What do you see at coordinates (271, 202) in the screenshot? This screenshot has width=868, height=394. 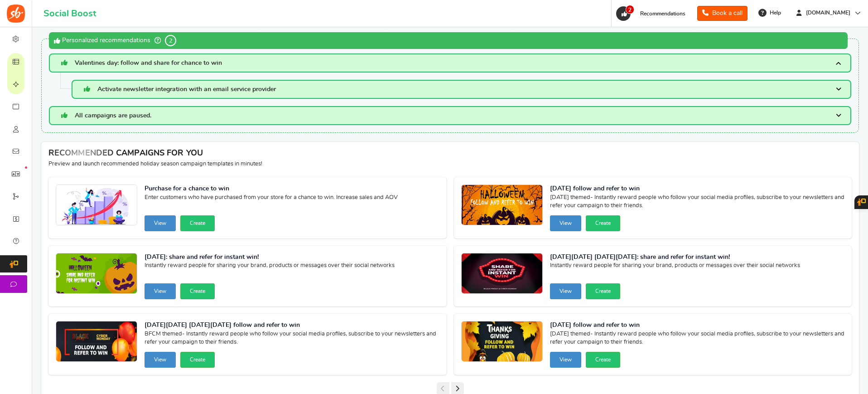 I see `span: Enter customers who have purchased from your store for a chance to win. Increase sales and AOV` at bounding box center [271, 202].